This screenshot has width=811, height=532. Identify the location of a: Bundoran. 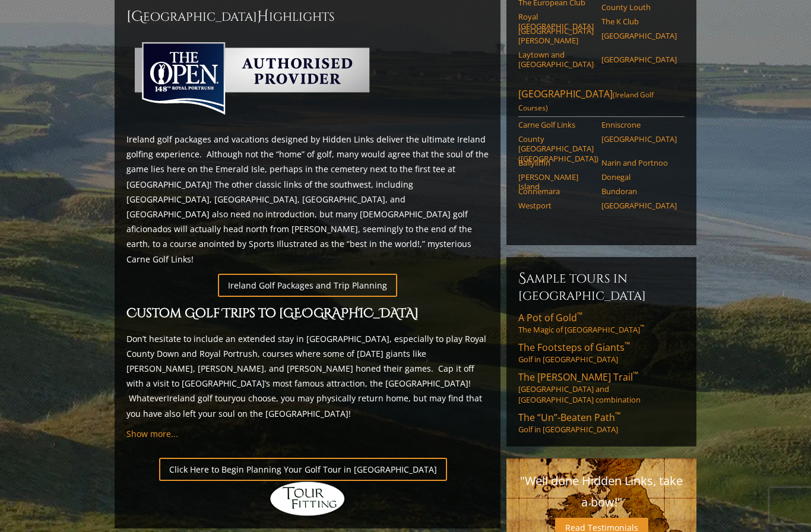
(639, 192).